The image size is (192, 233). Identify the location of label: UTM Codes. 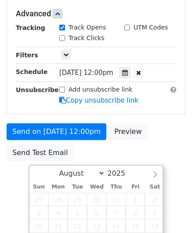
(151, 27).